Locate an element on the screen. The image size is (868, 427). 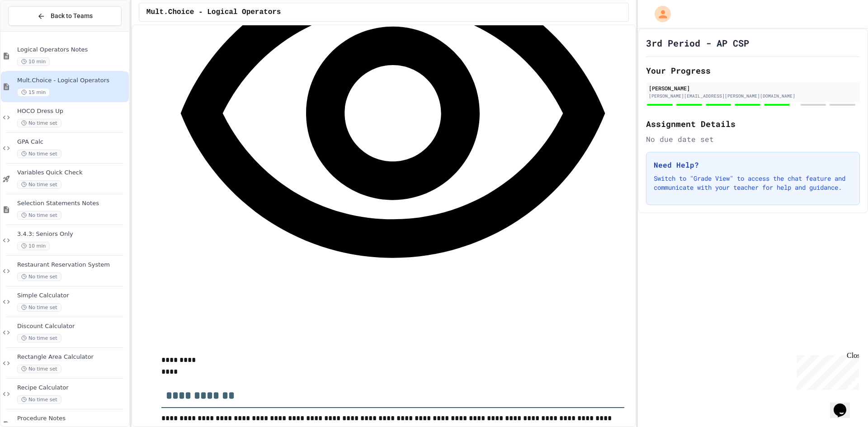
span: Selection Statements Notes is located at coordinates (72, 203).